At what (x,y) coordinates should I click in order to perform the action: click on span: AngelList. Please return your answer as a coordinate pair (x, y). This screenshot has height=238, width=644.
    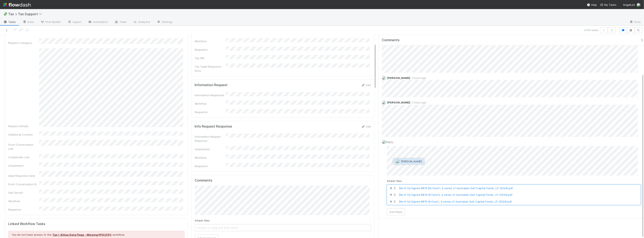
    Looking at the image, I should click on (629, 5).